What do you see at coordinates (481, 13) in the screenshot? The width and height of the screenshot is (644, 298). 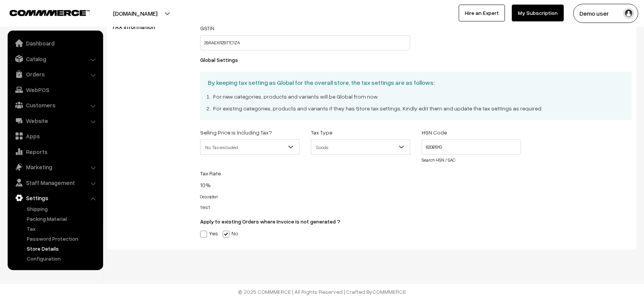 I see `a: Hire an Expert` at bounding box center [481, 13].